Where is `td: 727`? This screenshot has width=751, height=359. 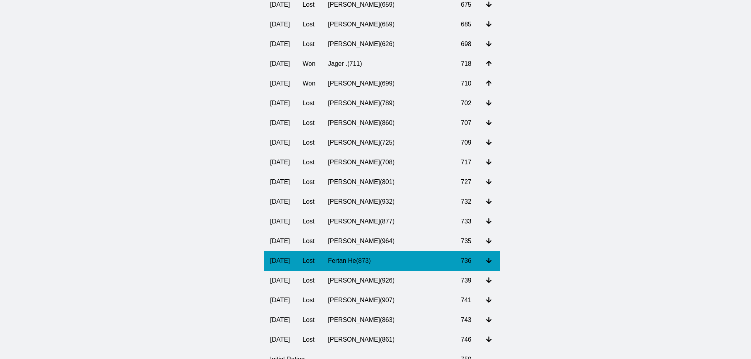
td: 727 is located at coordinates (467, 182).